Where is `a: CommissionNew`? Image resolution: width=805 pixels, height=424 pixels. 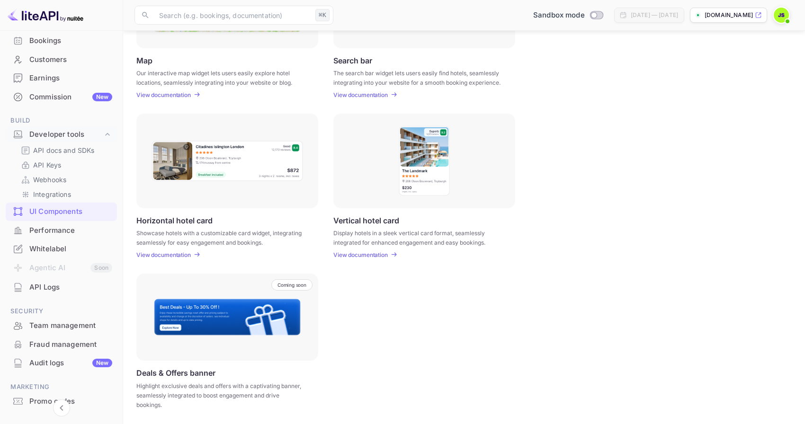
a: CommissionNew is located at coordinates (61, 97).